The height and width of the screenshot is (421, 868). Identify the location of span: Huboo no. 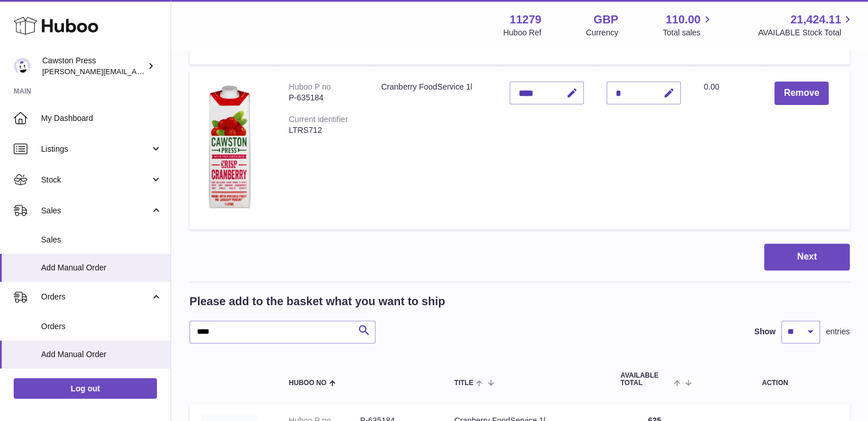
(307, 383).